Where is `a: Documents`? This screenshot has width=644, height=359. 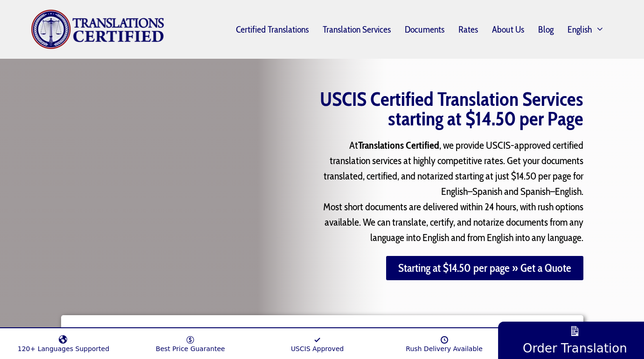
a: Documents is located at coordinates (424, 29).